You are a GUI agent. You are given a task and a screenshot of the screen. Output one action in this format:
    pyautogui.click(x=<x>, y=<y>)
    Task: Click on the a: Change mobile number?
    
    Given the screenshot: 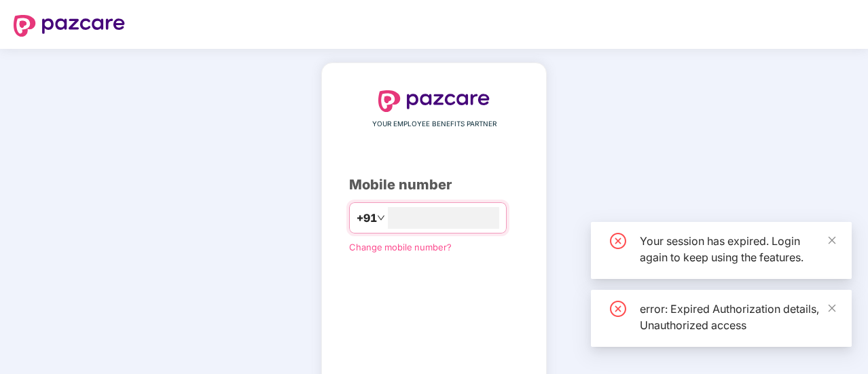 What is the action you would take?
    pyautogui.click(x=400, y=247)
    